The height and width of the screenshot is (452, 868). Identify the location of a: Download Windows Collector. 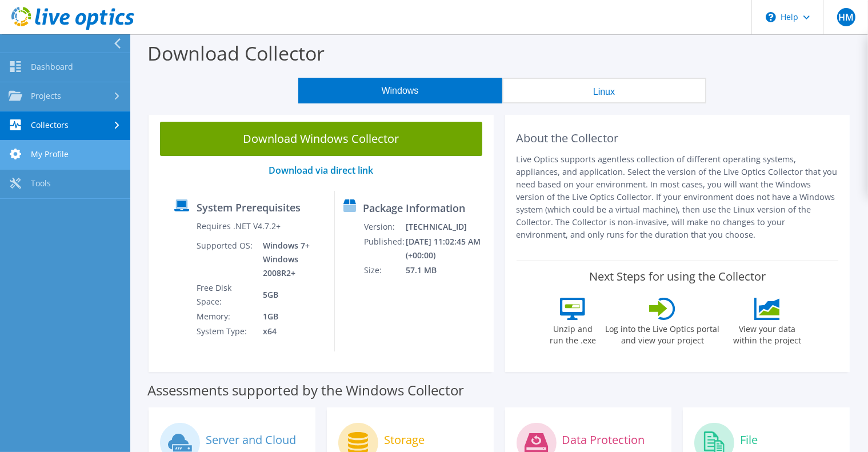
(321, 139).